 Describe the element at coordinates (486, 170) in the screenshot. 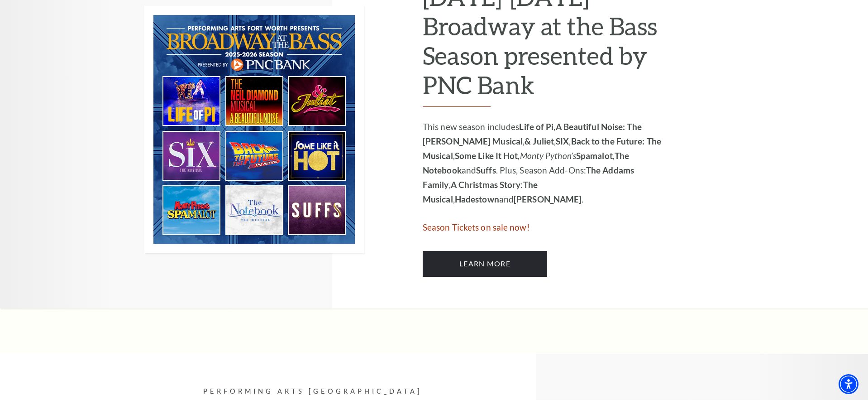

I see `strong: Suffs` at that location.